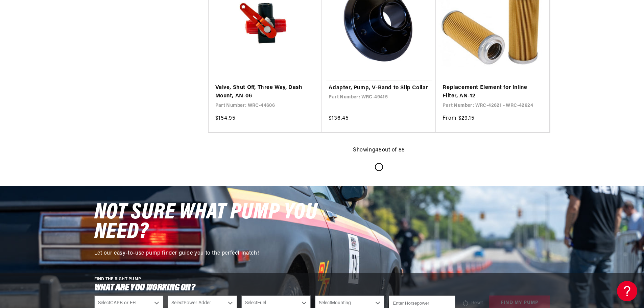  Describe the element at coordinates (206, 223) in the screenshot. I see `span: NOT SURE WHAT PUMP YOU NEED?` at that location.